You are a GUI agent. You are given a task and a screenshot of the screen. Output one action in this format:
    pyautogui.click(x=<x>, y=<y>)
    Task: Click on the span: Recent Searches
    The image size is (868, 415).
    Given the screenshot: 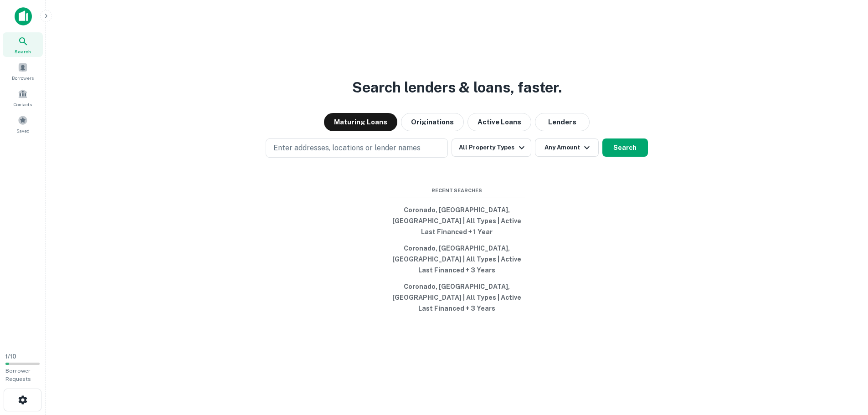 What is the action you would take?
    pyautogui.click(x=457, y=190)
    